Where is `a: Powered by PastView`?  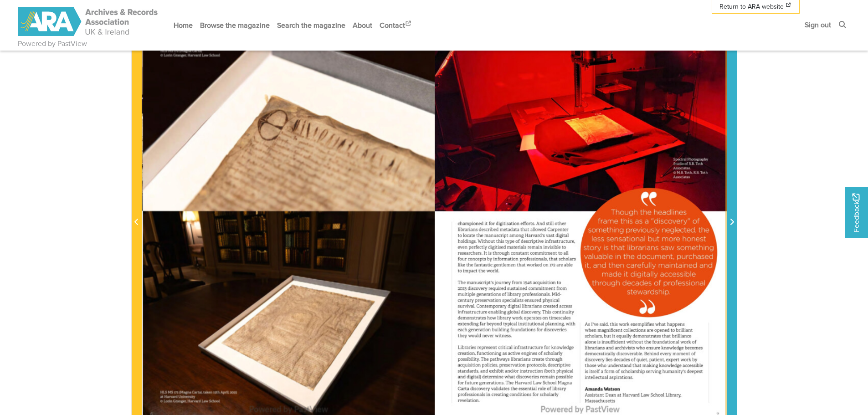
a: Powered by PastView is located at coordinates (52, 44).